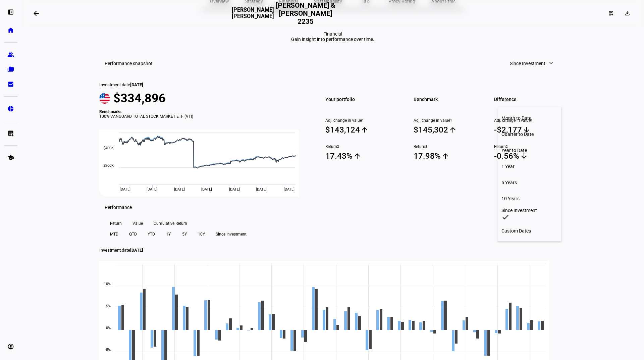 This screenshot has height=360, width=644. I want to click on div: Since Investment, so click(529, 210).